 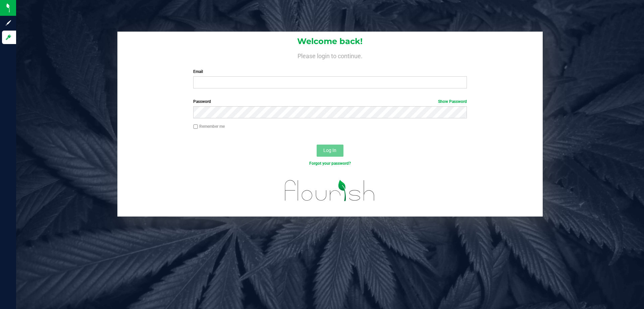 I want to click on span: Log In, so click(x=330, y=150).